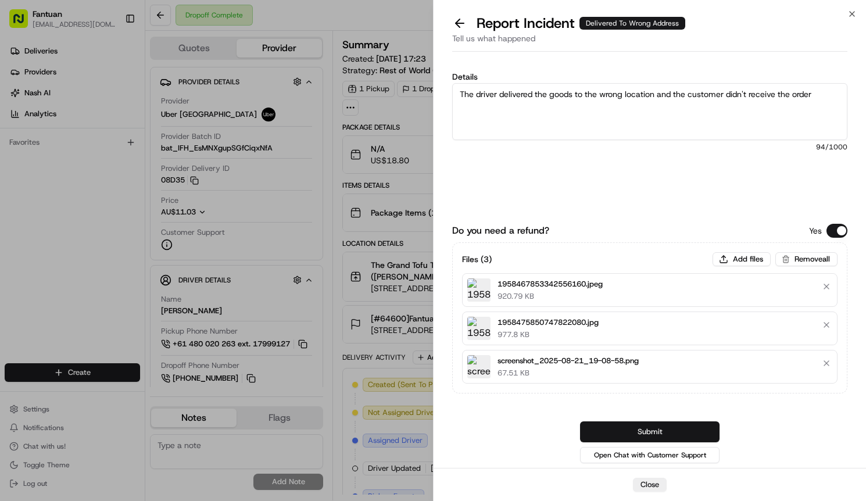 The image size is (866, 501). Describe the element at coordinates (50, 266) in the screenshot. I see `a: 📗Knowledge Base` at that location.